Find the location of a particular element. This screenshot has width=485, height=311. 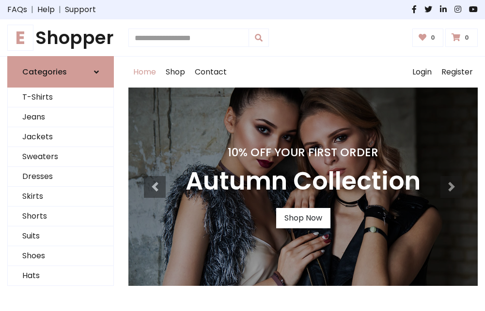

a: T-Shirts is located at coordinates (61, 97).